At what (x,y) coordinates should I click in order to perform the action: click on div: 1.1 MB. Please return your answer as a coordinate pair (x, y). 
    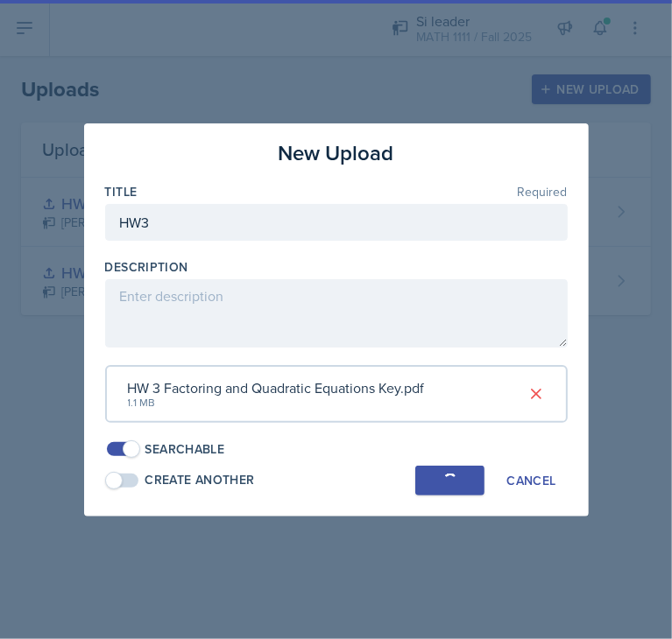
    Looking at the image, I should click on (276, 402).